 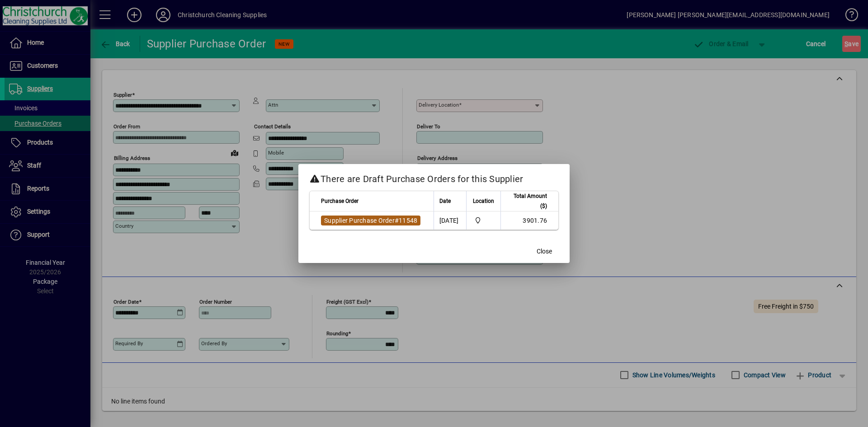 What do you see at coordinates (529, 220) in the screenshot?
I see `td: 3901.76` at bounding box center [529, 220].